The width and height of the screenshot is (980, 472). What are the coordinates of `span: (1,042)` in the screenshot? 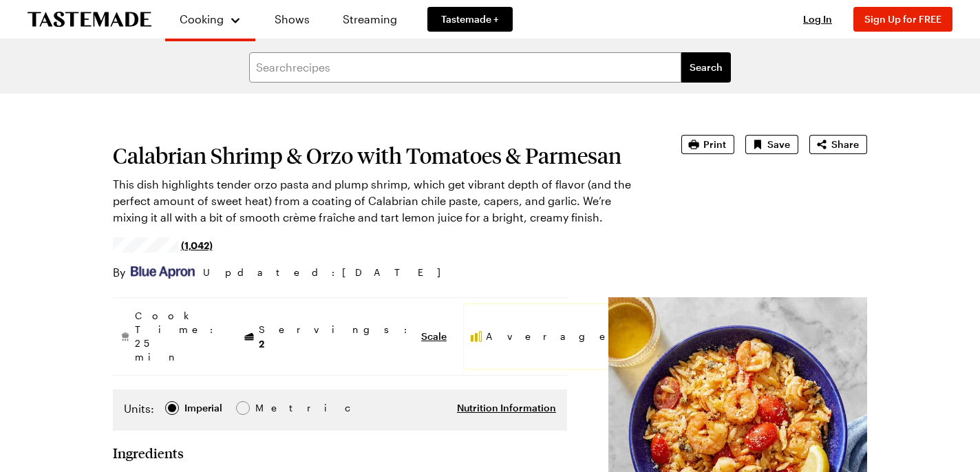 It's located at (197, 245).